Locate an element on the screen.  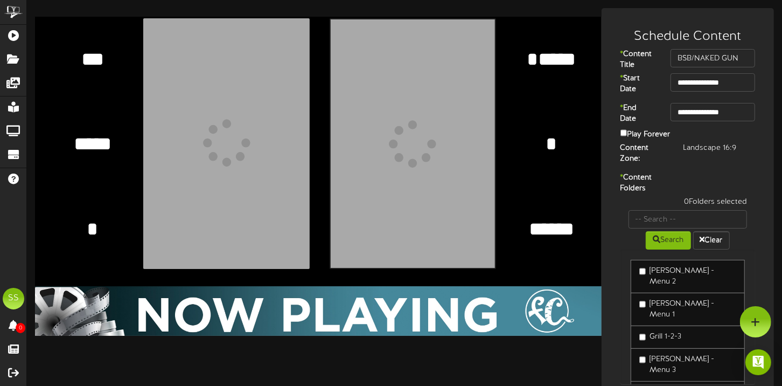
input: Grill 1-2-3 is located at coordinates (642, 337).